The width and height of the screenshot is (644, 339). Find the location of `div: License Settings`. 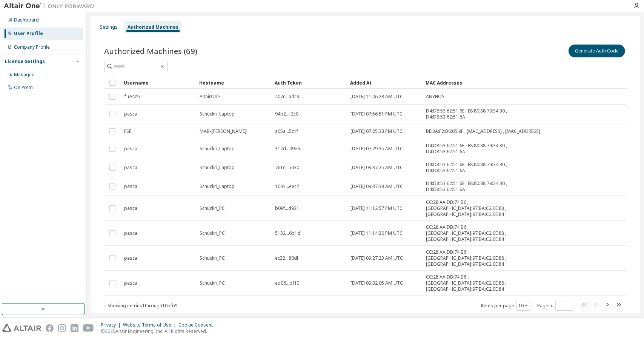

div: License Settings is located at coordinates (25, 62).